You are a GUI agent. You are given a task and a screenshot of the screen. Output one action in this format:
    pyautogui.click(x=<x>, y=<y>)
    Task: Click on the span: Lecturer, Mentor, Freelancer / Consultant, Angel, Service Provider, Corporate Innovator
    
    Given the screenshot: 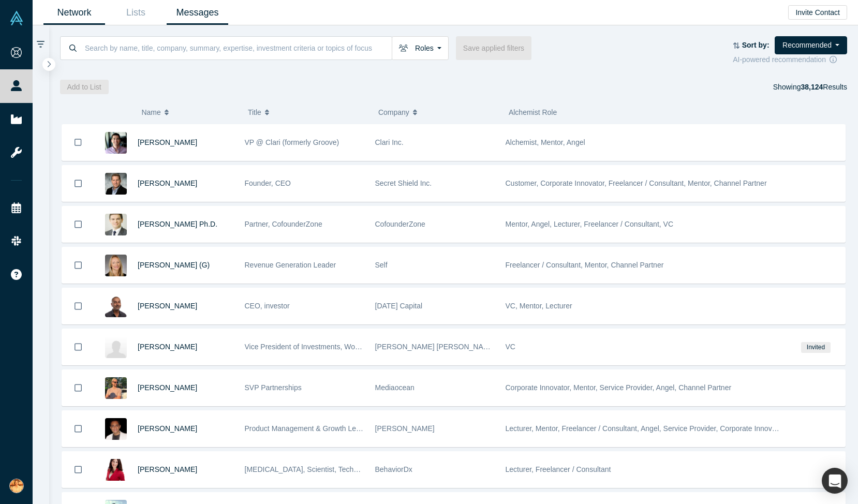 What is the action you would take?
    pyautogui.click(x=645, y=429)
    